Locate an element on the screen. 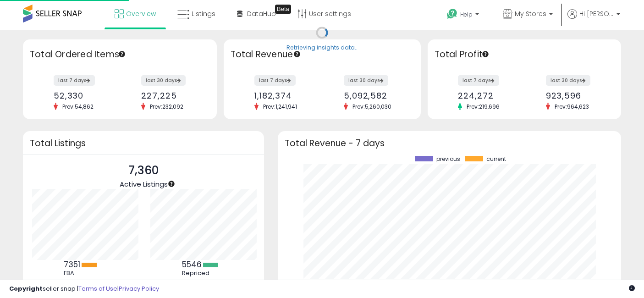 The image size is (644, 298). div: 224,272 is located at coordinates (487, 96).